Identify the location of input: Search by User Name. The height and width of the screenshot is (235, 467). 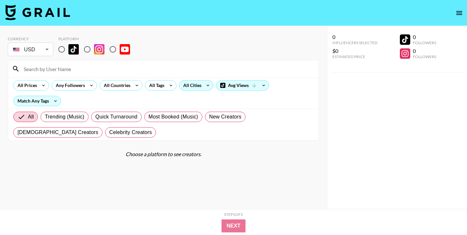
(167, 69).